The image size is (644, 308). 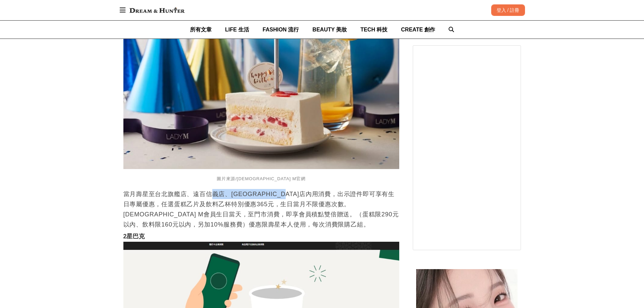 I want to click on a: TECH 科技, so click(x=374, y=29).